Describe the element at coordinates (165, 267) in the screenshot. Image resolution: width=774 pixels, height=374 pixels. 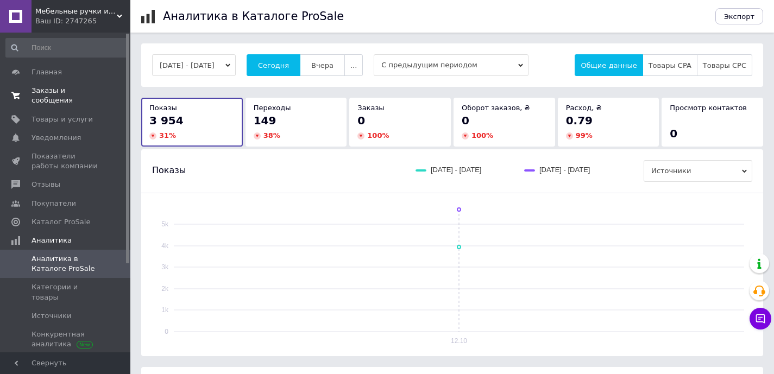
I see `text: 3k` at that location.